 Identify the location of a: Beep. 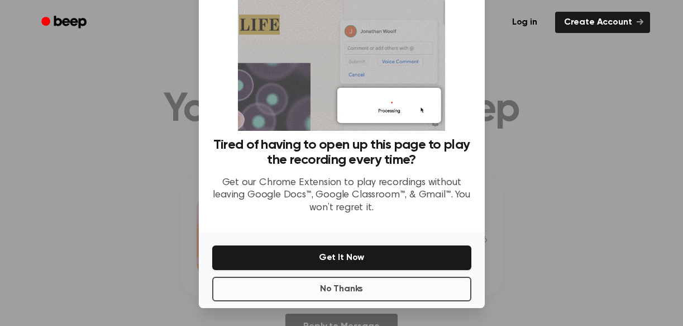
(65, 22).